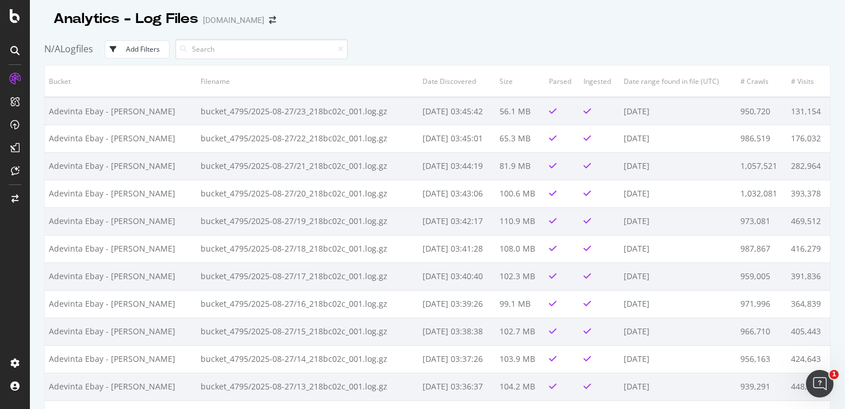 The width and height of the screenshot is (845, 409). Describe the element at coordinates (761, 249) in the screenshot. I see `td: 987,867` at that location.